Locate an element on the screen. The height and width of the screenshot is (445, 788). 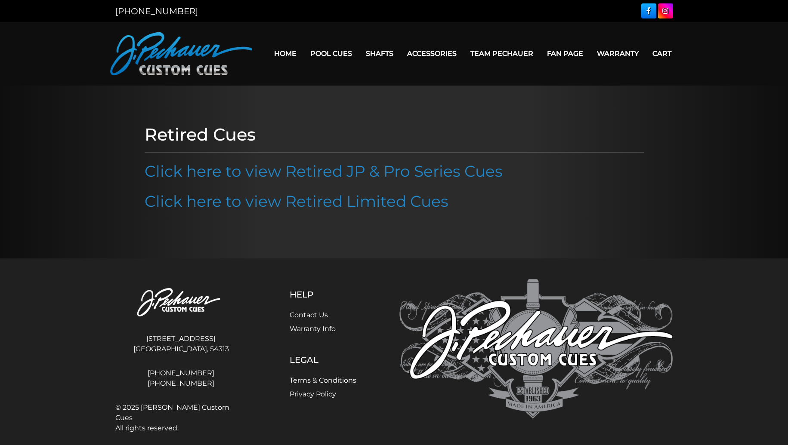
a: Team Pechauer is located at coordinates (502, 53).